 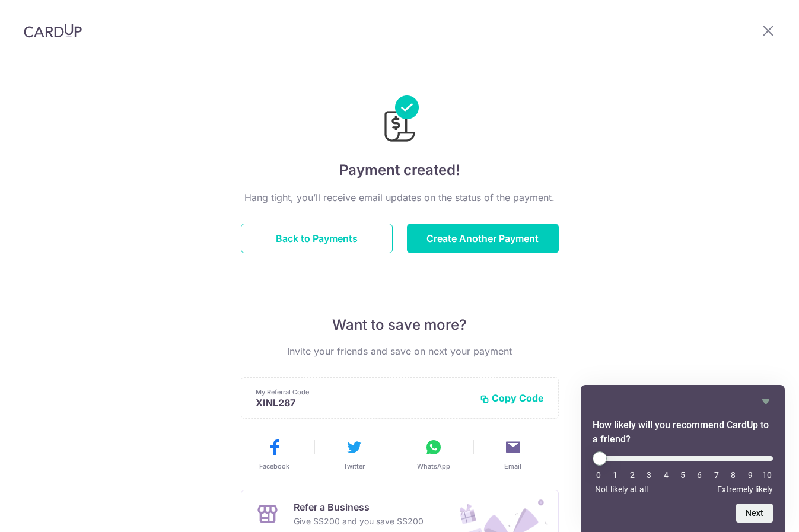 What do you see at coordinates (400, 197) in the screenshot?
I see `p: Hang tight, you’ll receive email updates on the status of the payment.` at bounding box center [400, 197].